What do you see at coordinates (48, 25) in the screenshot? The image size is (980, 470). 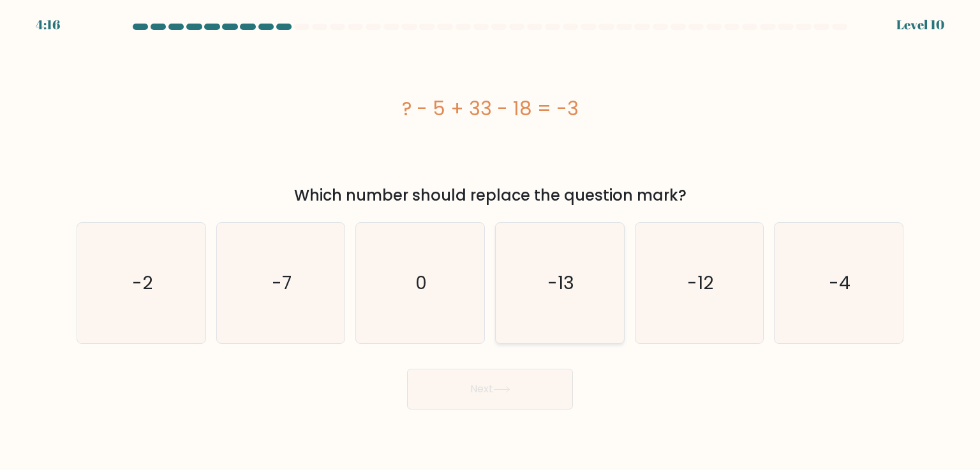 I see `div: 4:16` at bounding box center [48, 25].